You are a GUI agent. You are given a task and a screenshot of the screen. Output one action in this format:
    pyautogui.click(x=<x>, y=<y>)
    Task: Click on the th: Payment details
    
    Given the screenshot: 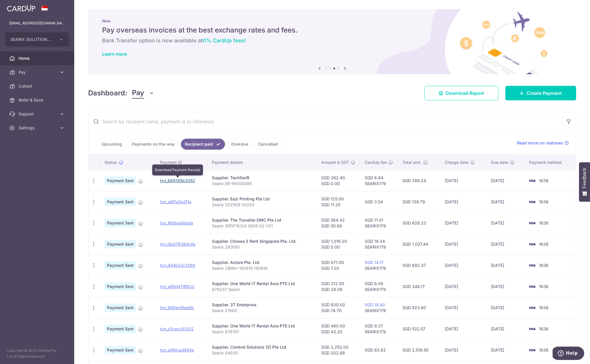 What is the action you would take?
    pyautogui.click(x=262, y=163)
    